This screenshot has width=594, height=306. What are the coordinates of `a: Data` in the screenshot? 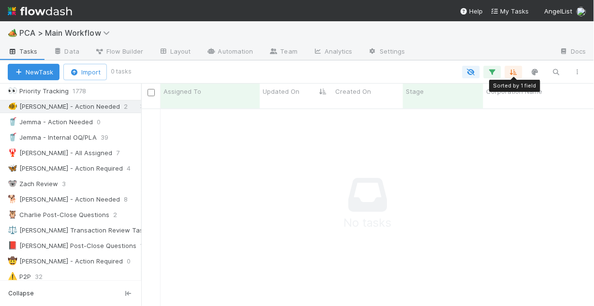 It's located at (66, 52).